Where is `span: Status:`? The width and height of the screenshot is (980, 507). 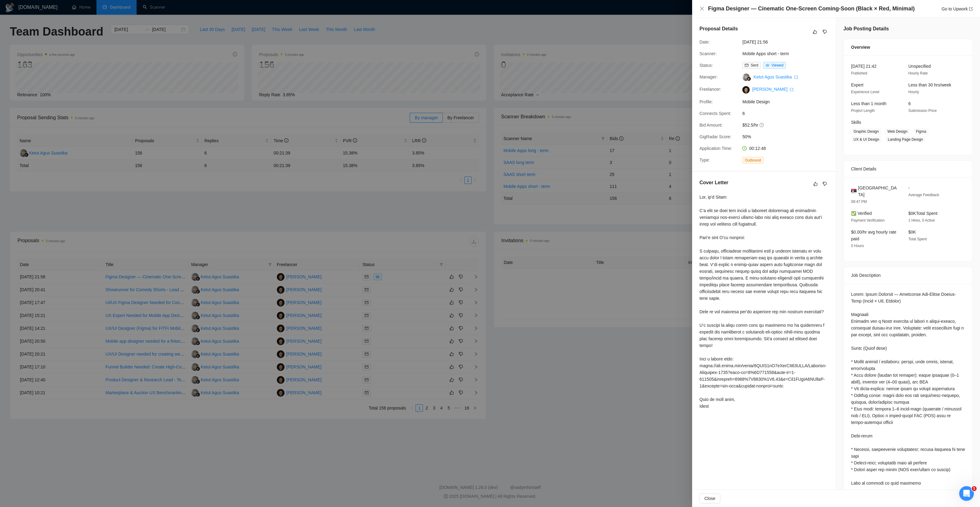
span: Status: is located at coordinates (706, 66).